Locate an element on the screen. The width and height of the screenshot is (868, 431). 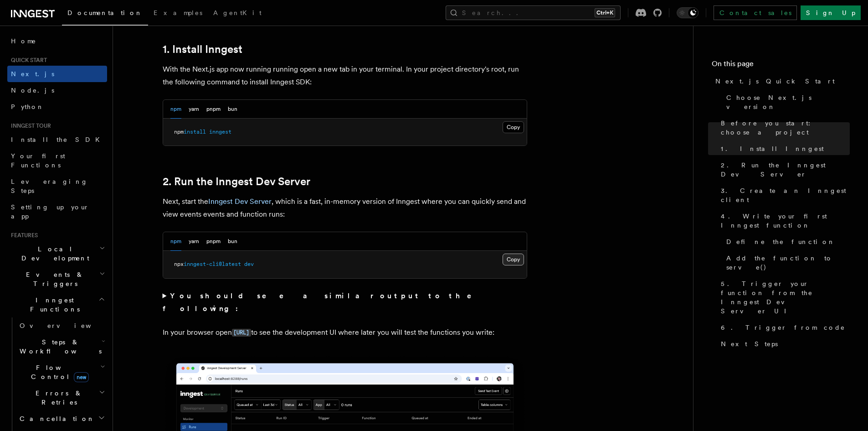
span: Inngest Functions is located at coordinates (53, 305).